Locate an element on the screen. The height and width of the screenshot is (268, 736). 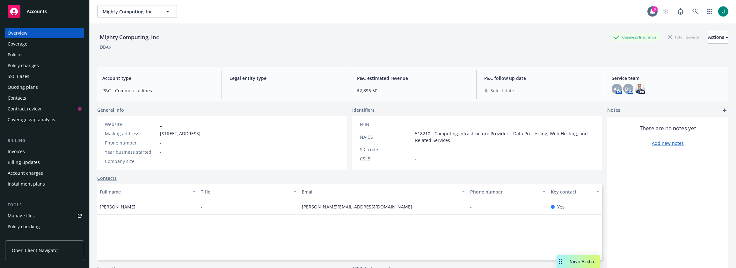
div: Drag to move is located at coordinates (560, 262).